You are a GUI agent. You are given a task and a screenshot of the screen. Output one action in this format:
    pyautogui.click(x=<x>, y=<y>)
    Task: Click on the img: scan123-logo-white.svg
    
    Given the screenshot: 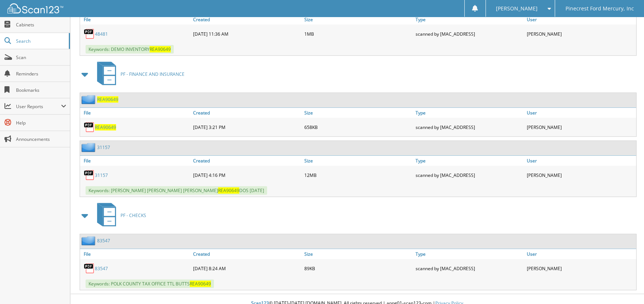 What is the action you would take?
    pyautogui.click(x=35, y=8)
    